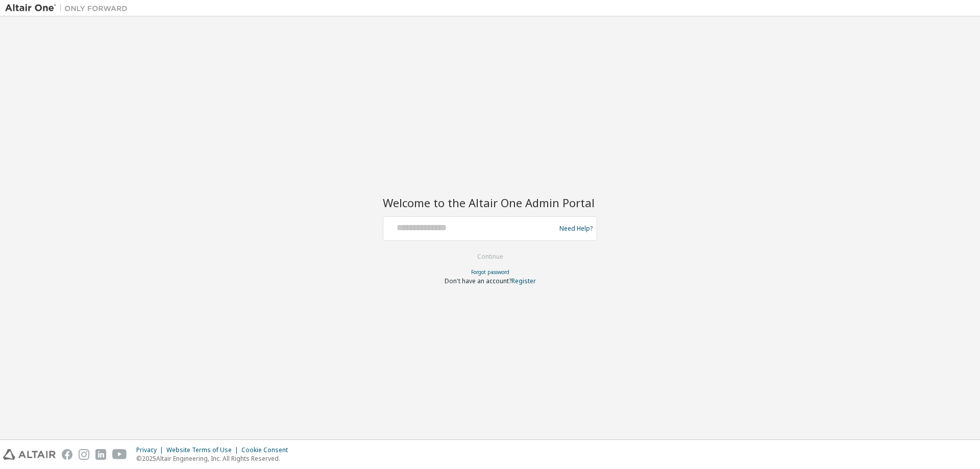  I want to click on div: Cookie Consent, so click(267, 450).